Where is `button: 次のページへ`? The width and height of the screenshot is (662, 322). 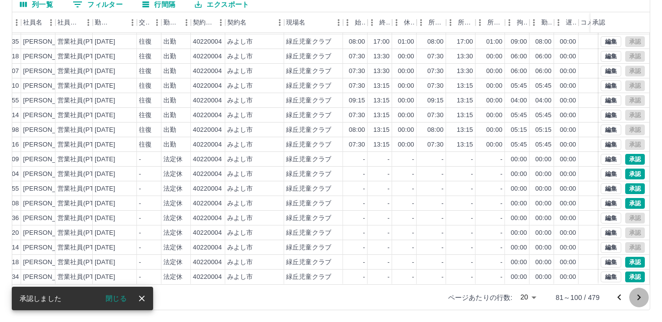 button: 次のページへ is located at coordinates (639, 298).